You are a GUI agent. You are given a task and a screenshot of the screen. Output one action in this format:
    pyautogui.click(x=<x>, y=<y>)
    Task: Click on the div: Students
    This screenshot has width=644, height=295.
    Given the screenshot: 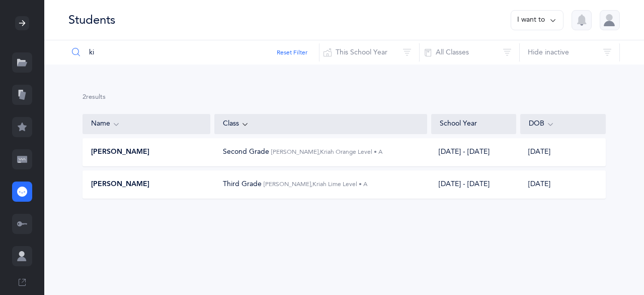 What is the action you would take?
    pyautogui.click(x=92, y=20)
    